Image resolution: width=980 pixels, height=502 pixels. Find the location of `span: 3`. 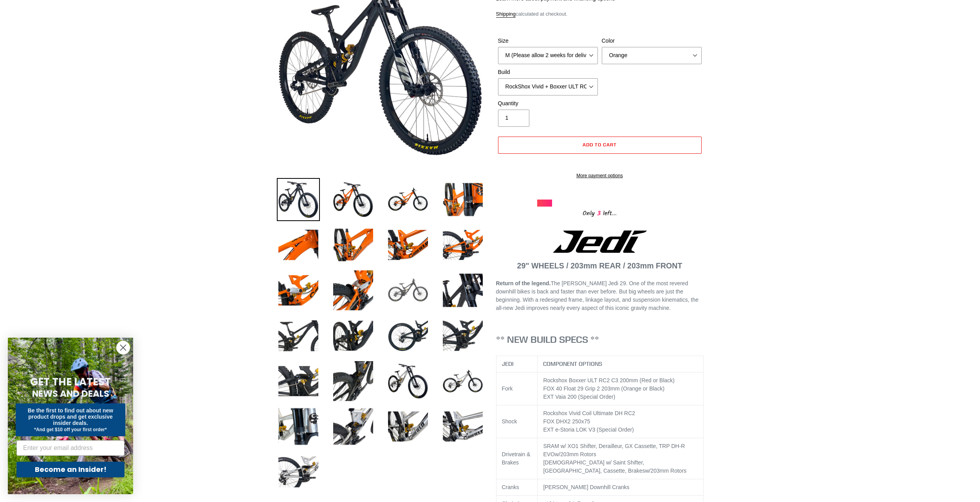

span: 3 is located at coordinates (599, 213).